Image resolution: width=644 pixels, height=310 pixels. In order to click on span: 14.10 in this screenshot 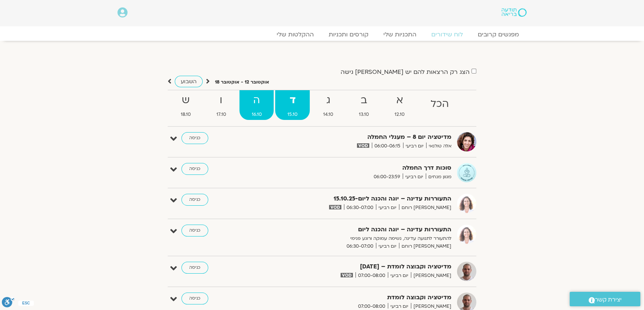, I will do `click(328, 114)`.